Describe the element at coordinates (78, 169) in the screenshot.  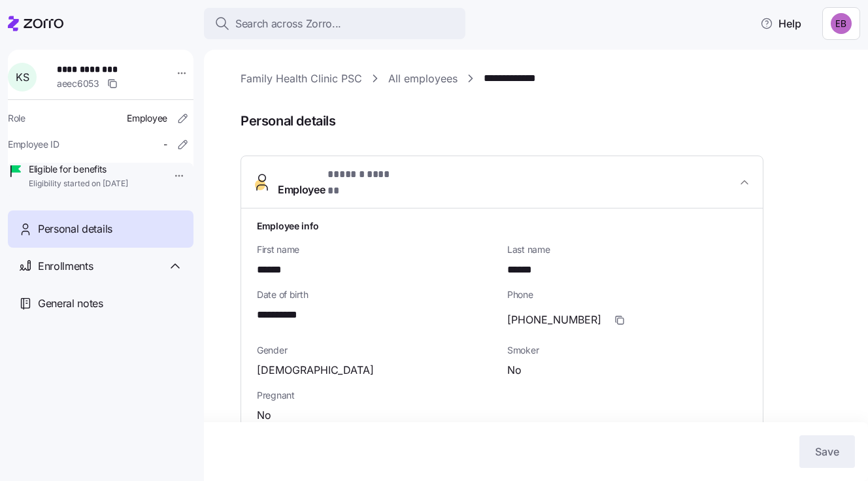
I see `span: Eligible for benefits` at that location.